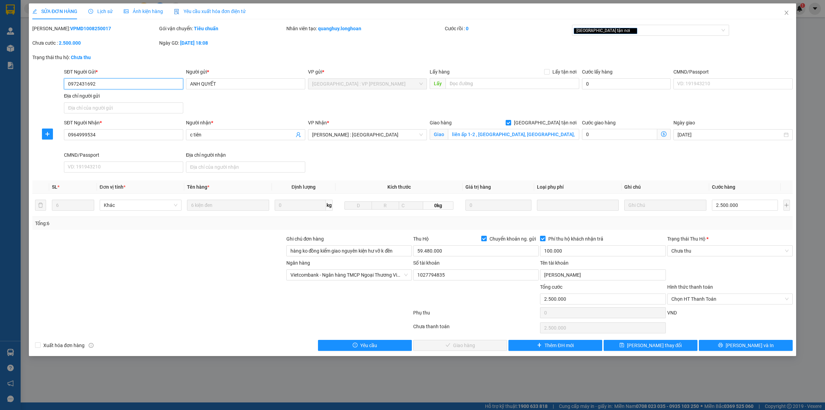 The height and width of the screenshot is (410, 825). What do you see at coordinates (367, 72) in the screenshot?
I see `div: VP gửi` at bounding box center [367, 72].